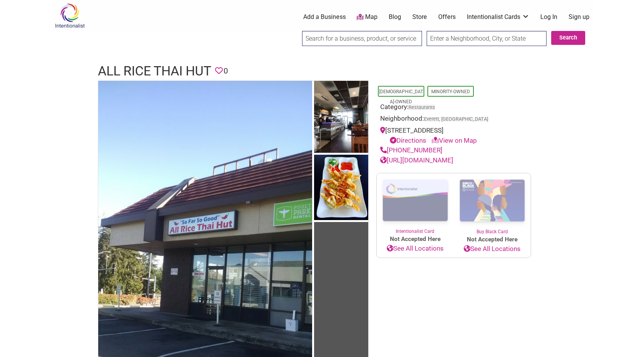 This screenshot has width=644, height=357. What do you see at coordinates (487, 38) in the screenshot?
I see `input: Enter a Neighborhood, City, or State` at bounding box center [487, 38].